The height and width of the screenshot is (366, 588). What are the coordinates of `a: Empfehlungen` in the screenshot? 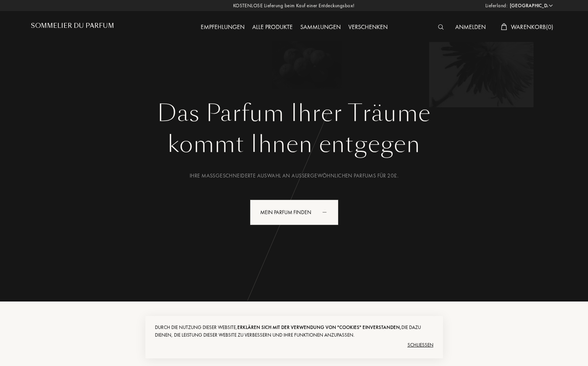 It's located at (223, 27).